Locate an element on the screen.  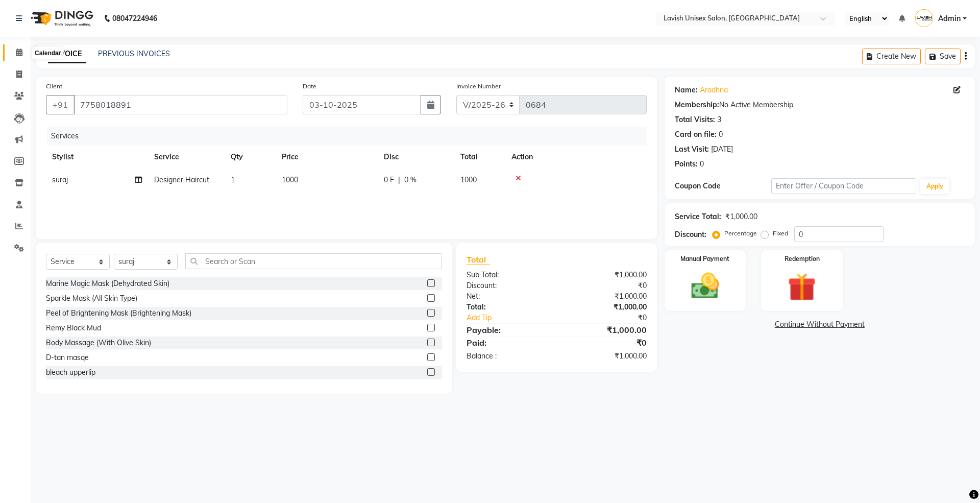
button: Apply is located at coordinates (935, 186).